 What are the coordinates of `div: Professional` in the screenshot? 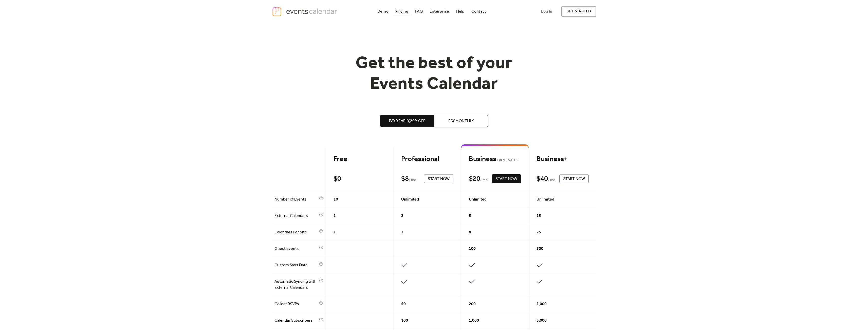 It's located at (427, 159).